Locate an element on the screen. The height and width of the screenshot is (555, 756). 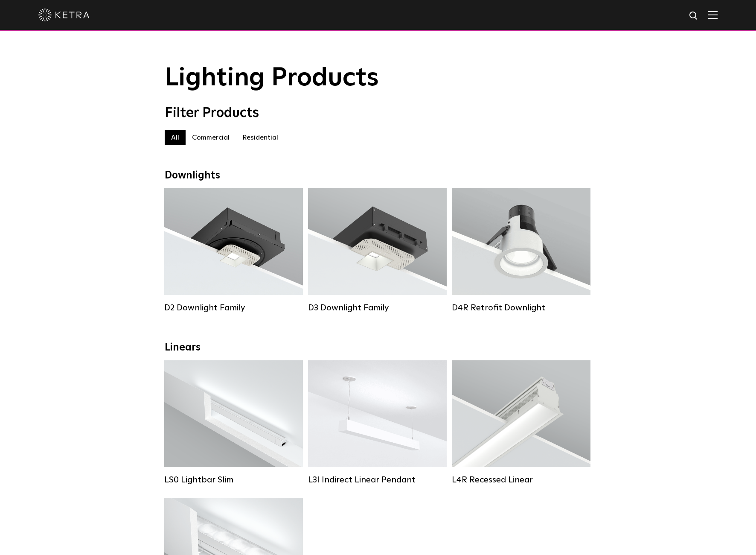
div: D4R Retrofit Downlight is located at coordinates (521, 307).